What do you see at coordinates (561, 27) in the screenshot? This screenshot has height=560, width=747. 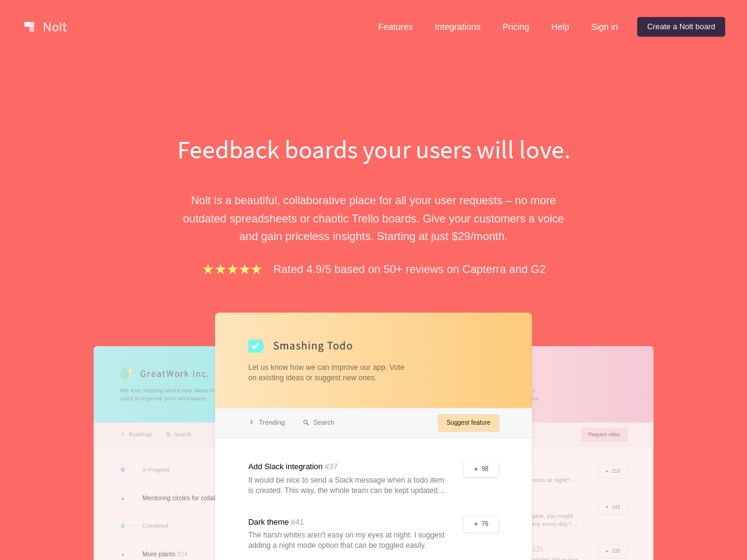 I see `a: Help` at bounding box center [561, 27].